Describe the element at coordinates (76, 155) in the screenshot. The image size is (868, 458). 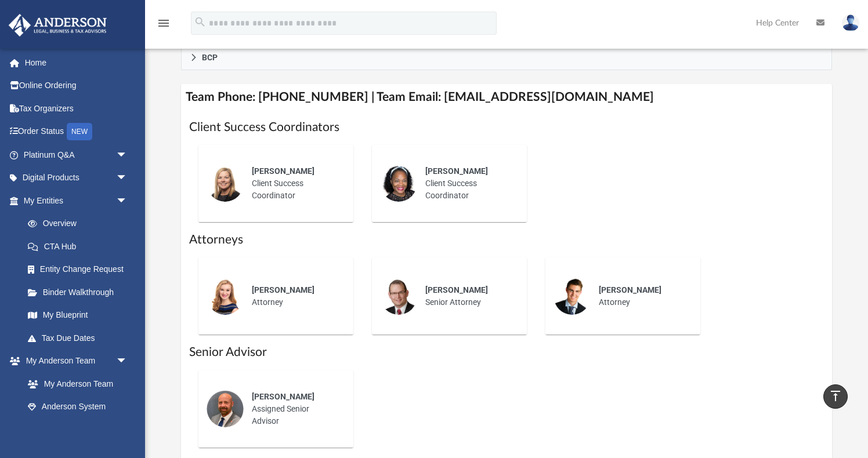
I see `a: Platinum Q&Aarrow_drop_down` at that location.